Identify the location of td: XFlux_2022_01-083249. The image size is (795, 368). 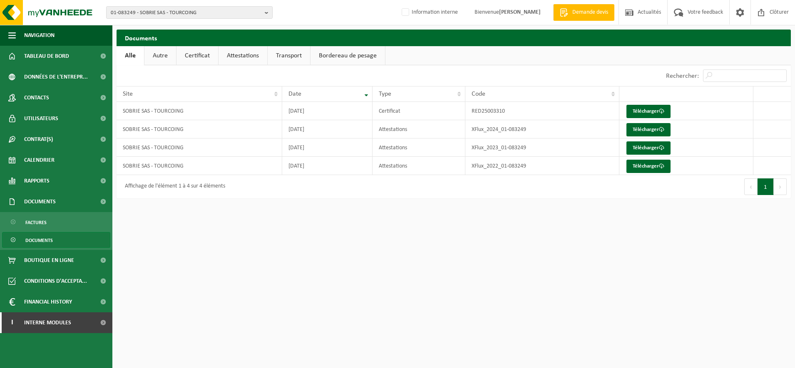
(542, 166).